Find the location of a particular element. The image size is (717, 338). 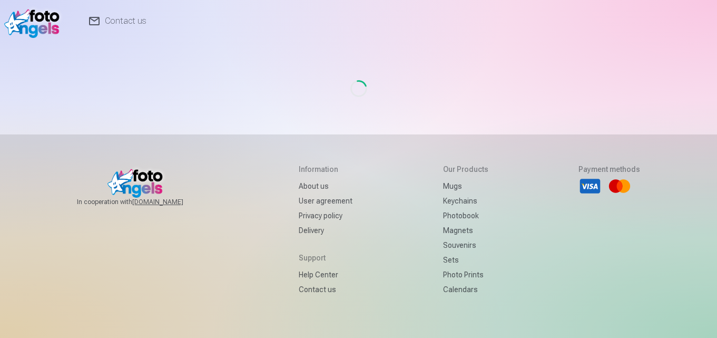

img: /v1 is located at coordinates (34, 21).